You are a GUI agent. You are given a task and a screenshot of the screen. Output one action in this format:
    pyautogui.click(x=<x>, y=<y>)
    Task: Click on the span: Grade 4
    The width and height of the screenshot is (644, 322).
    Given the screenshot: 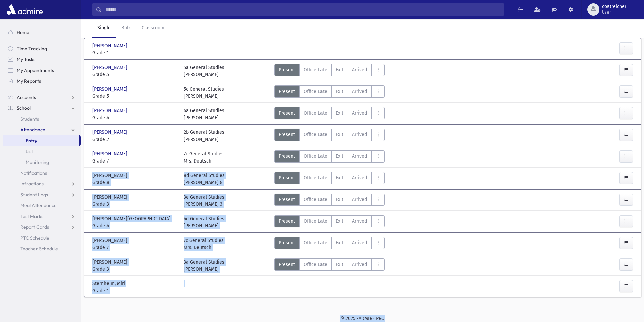 What is the action you would take?
    pyautogui.click(x=134, y=117)
    